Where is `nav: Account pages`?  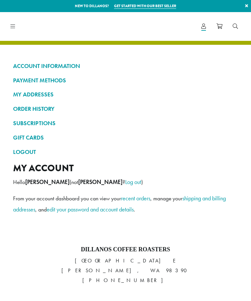
nav: Account pages is located at coordinates (125, 111).